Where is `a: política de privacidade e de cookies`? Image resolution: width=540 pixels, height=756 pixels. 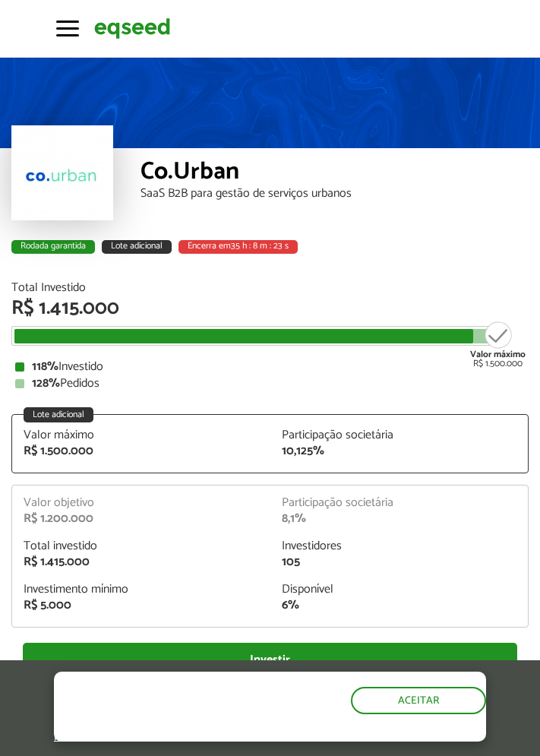
a: política de privacidade e de cookies is located at coordinates (141, 735).